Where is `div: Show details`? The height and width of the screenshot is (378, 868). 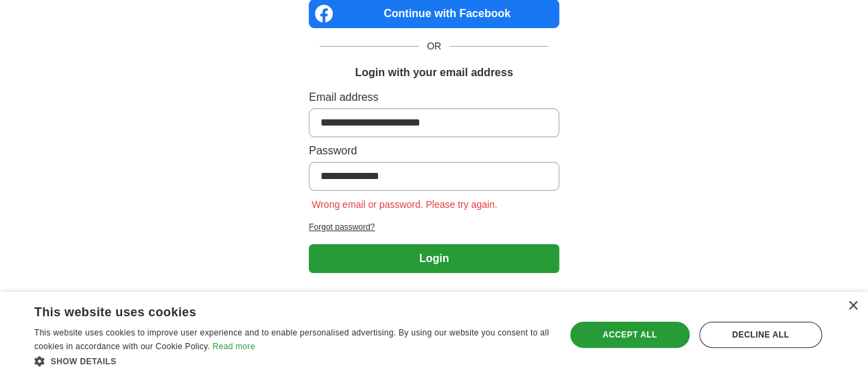
div: Show details is located at coordinates (291, 361).